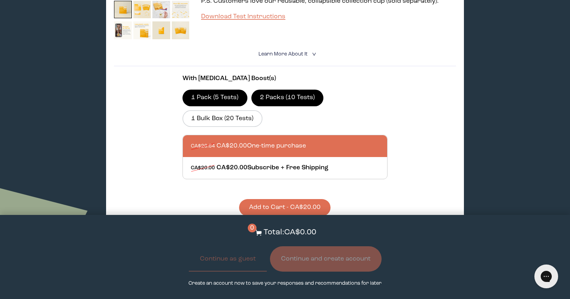 The height and width of the screenshot is (299, 570). What do you see at coordinates (252, 228) in the screenshot?
I see `span: 0` at bounding box center [252, 228].